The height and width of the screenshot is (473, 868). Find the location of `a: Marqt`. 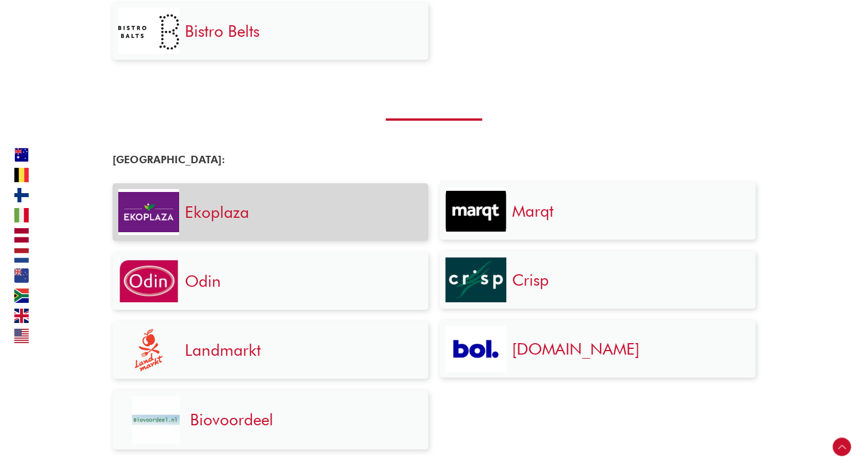

a: Marqt is located at coordinates (532, 211).